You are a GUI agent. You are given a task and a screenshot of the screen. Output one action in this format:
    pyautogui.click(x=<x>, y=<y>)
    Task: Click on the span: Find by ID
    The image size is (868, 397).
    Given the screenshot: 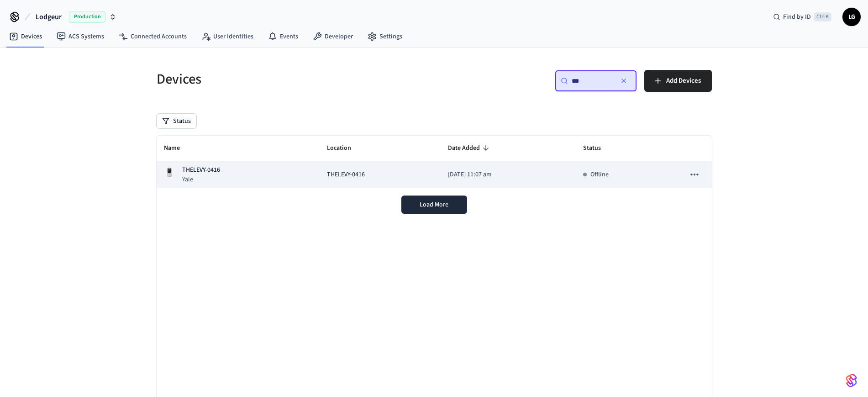 What is the action you would take?
    pyautogui.click(x=797, y=17)
    